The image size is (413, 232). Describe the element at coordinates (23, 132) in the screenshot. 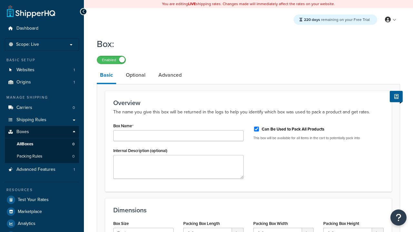

I see `span: Boxes` at that location.